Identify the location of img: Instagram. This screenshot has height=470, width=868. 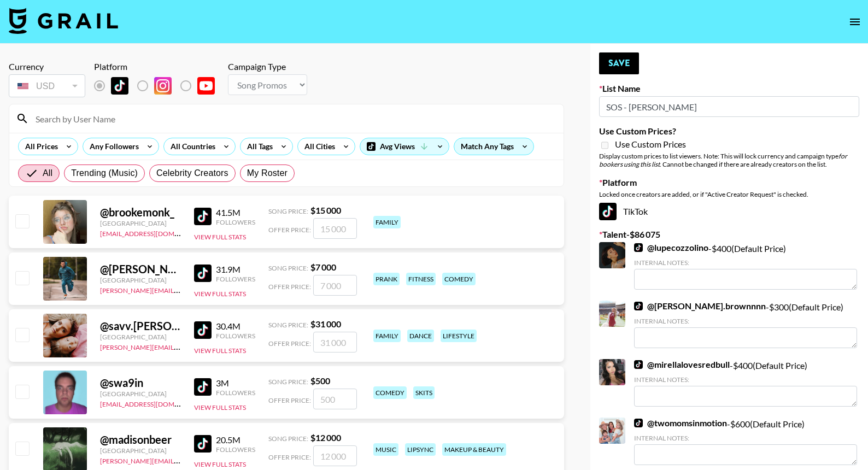
(163, 86).